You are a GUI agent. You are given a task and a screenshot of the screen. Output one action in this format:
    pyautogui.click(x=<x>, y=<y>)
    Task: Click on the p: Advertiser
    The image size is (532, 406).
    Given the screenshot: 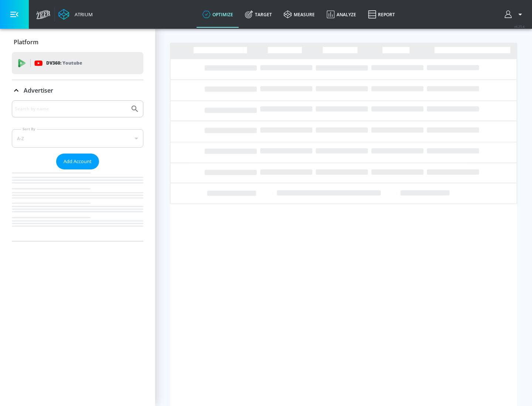 What is the action you would take?
    pyautogui.click(x=38, y=90)
    